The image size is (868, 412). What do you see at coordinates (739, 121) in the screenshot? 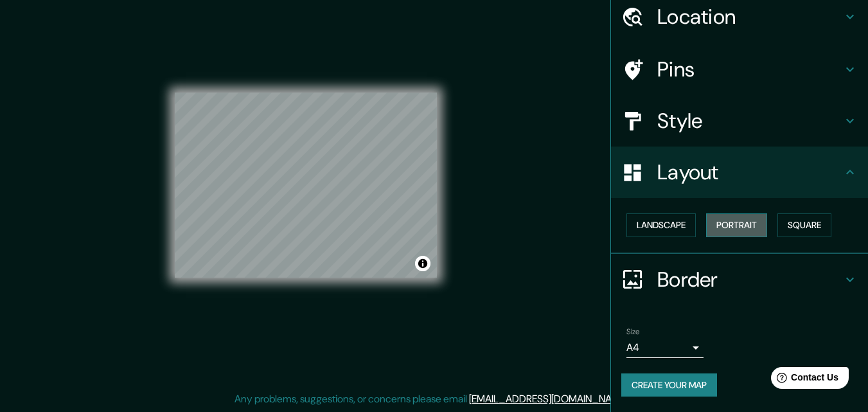
I see `div: Style` at bounding box center [739, 121].